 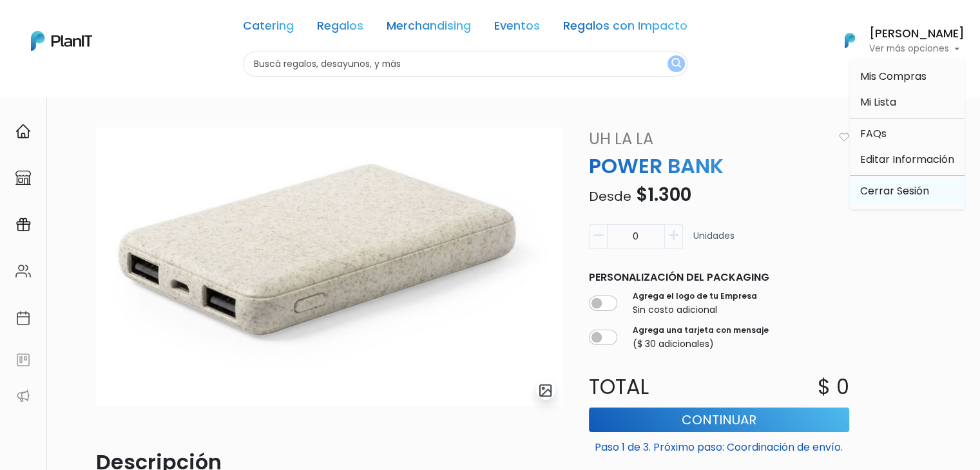 What do you see at coordinates (126, 24) in the screenshot?
I see `div: ¿Necesitás ayuda?` at bounding box center [126, 24].